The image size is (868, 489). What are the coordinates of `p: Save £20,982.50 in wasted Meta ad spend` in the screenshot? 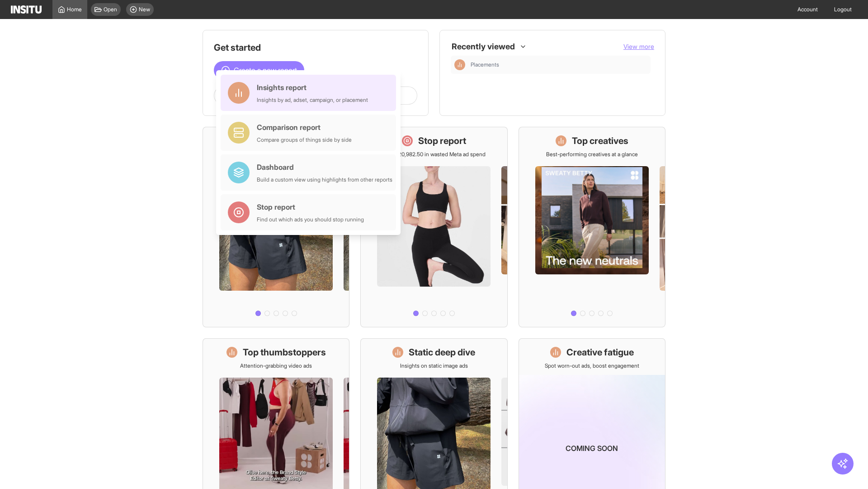 It's located at (433, 154).